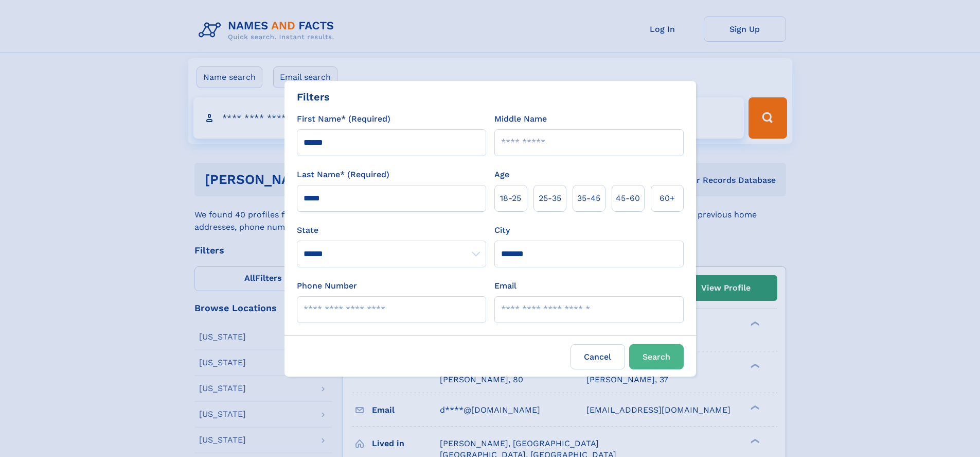  Describe the element at coordinates (392, 231) in the screenshot. I see `label: State` at that location.